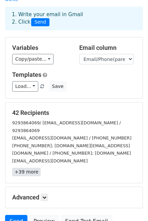 This screenshot has width=148, height=221. What do you see at coordinates (40, 22) in the screenshot?
I see `span: Send` at bounding box center [40, 22].